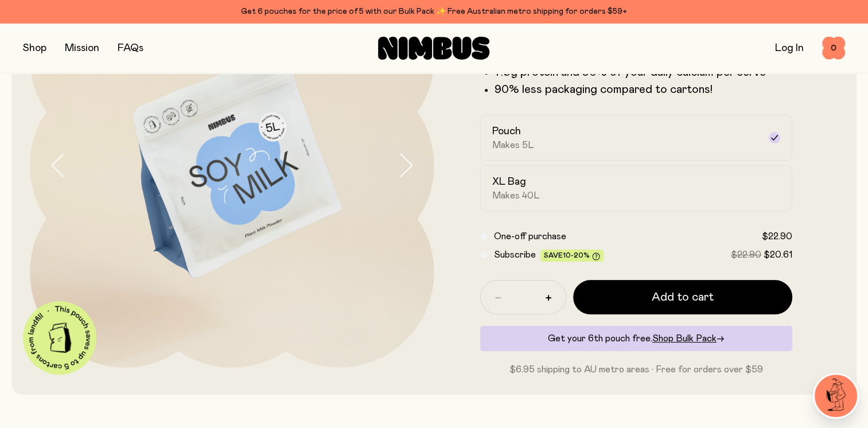 This screenshot has width=868, height=428. Describe the element at coordinates (637, 370) in the screenshot. I see `p: $6.95 shipping to AU metro areas · Free for orders over $59` at that location.